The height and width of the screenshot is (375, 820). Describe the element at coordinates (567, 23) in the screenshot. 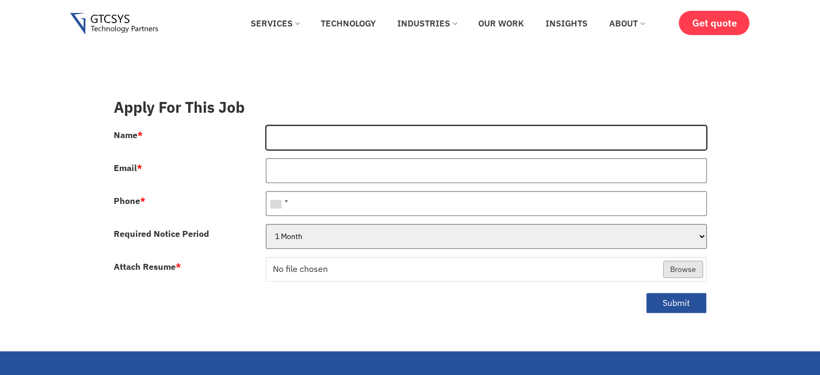

I see `a: Insights` at that location.